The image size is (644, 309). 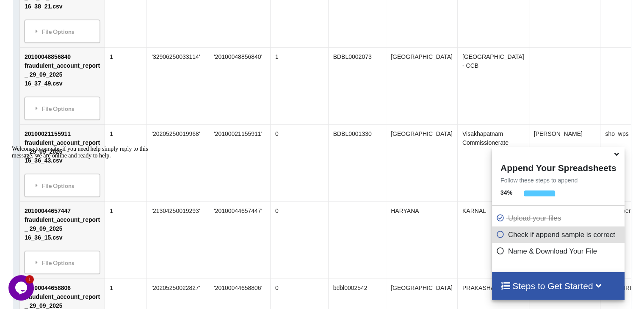 I want to click on td: '20100048856840', so click(x=239, y=86).